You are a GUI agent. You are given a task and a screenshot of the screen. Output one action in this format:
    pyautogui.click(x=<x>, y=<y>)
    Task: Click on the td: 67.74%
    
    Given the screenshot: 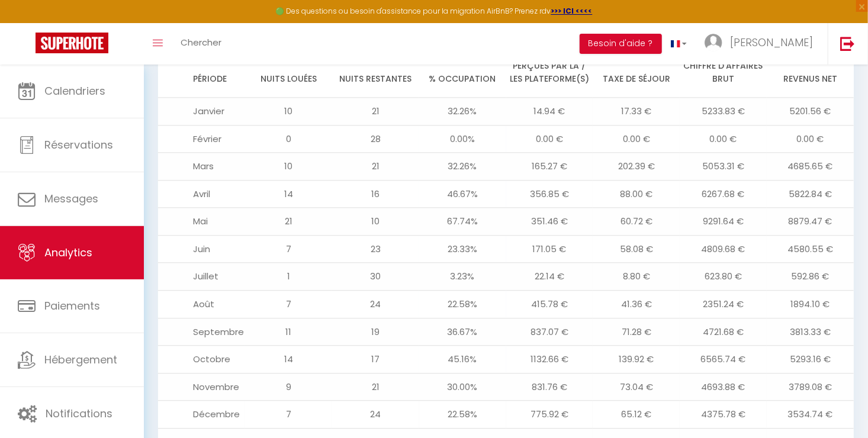 What is the action you would take?
    pyautogui.click(x=462, y=221)
    